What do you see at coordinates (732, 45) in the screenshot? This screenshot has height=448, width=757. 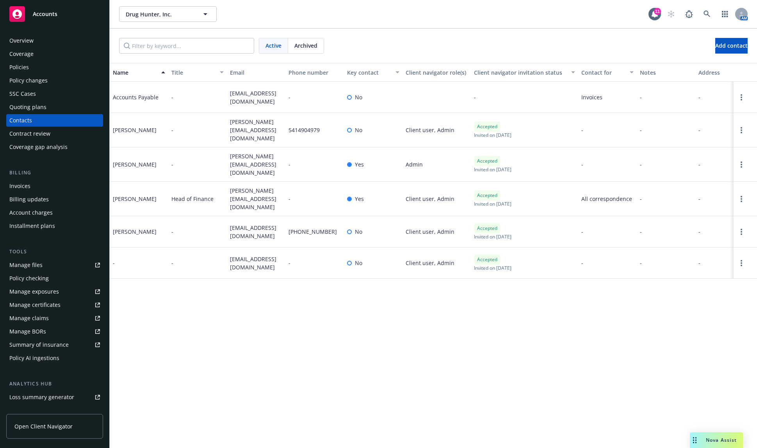 I see `span: Add contact` at bounding box center [732, 45].